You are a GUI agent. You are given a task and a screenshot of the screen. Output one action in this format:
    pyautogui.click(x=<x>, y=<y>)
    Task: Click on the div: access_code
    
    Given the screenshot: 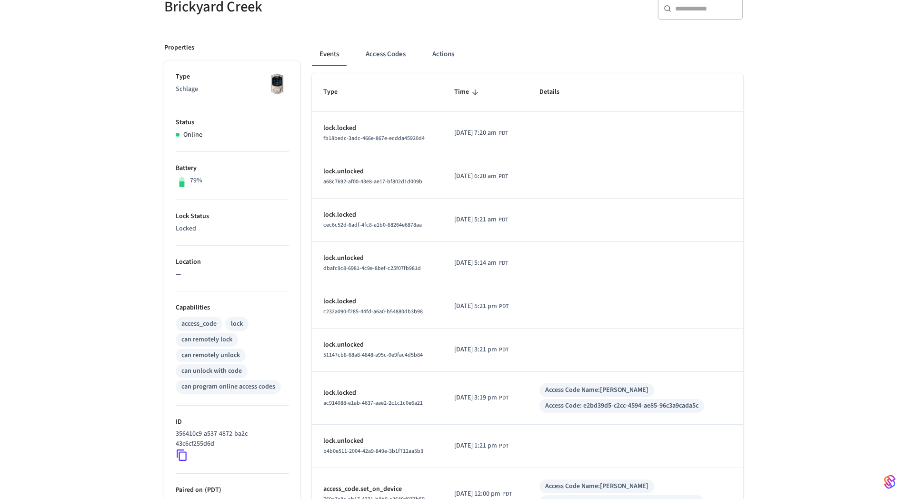 What is the action you would take?
    pyautogui.click(x=199, y=324)
    